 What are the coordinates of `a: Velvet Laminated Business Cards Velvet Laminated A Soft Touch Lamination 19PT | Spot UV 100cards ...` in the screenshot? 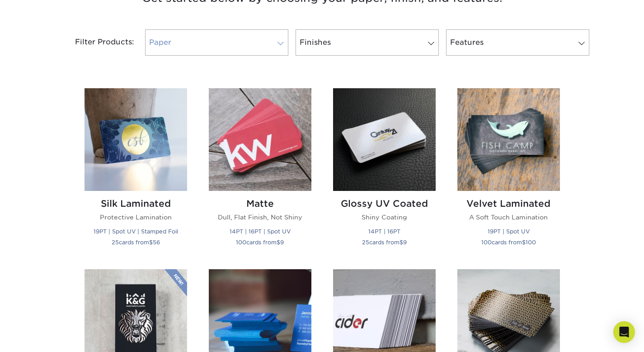 It's located at (508, 173).